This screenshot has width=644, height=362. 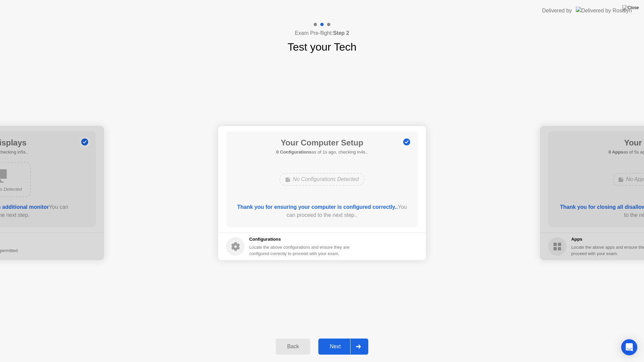 What do you see at coordinates (322, 47) in the screenshot?
I see `h1: Test your Tech` at bounding box center [322, 47].